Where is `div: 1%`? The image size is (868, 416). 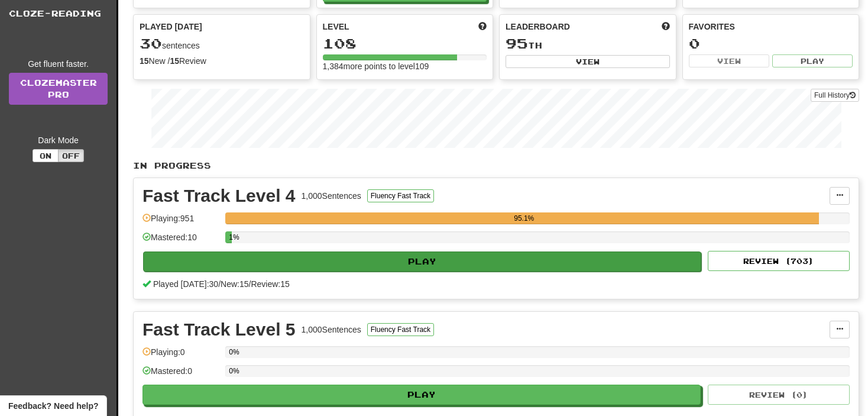 div: 1% is located at coordinates (230, 237).